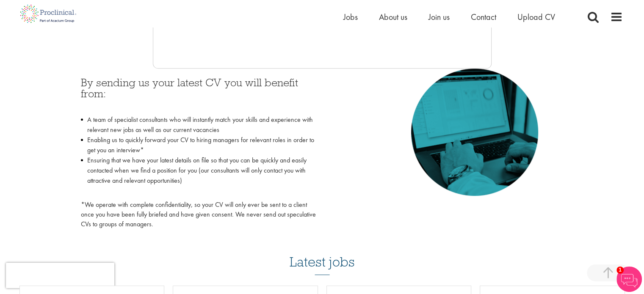  What do you see at coordinates (483, 17) in the screenshot?
I see `span: Contact` at bounding box center [483, 17].